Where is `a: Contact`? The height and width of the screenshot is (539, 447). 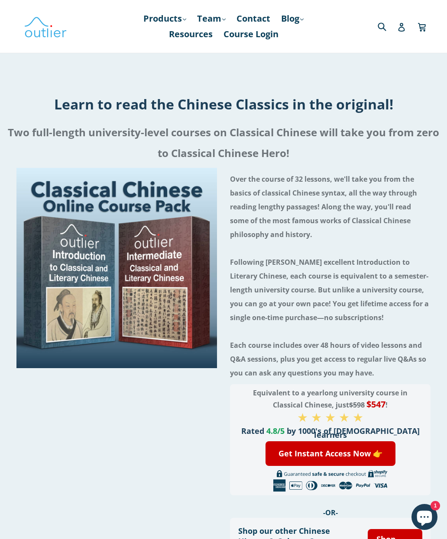 a: Contact is located at coordinates (253, 19).